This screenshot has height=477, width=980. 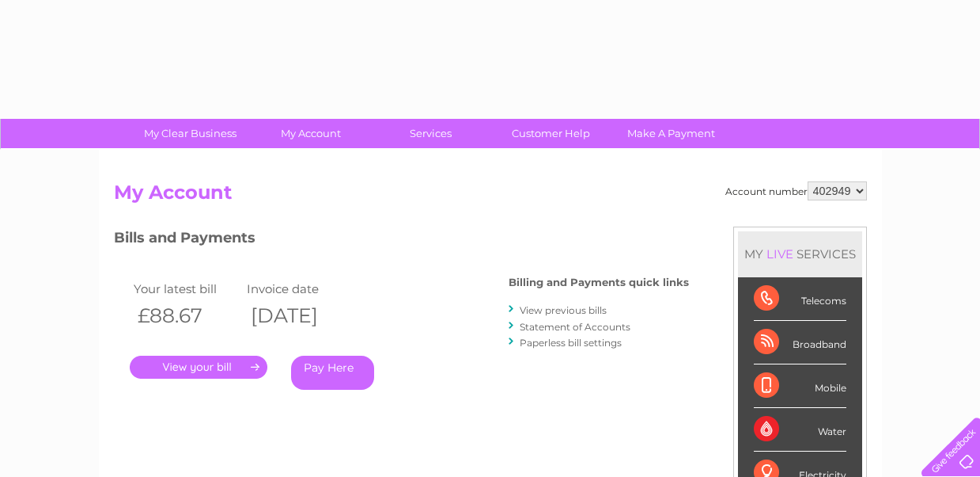 What do you see at coordinates (799, 253) in the screenshot?
I see `div: MY SERVICES` at bounding box center [799, 253].